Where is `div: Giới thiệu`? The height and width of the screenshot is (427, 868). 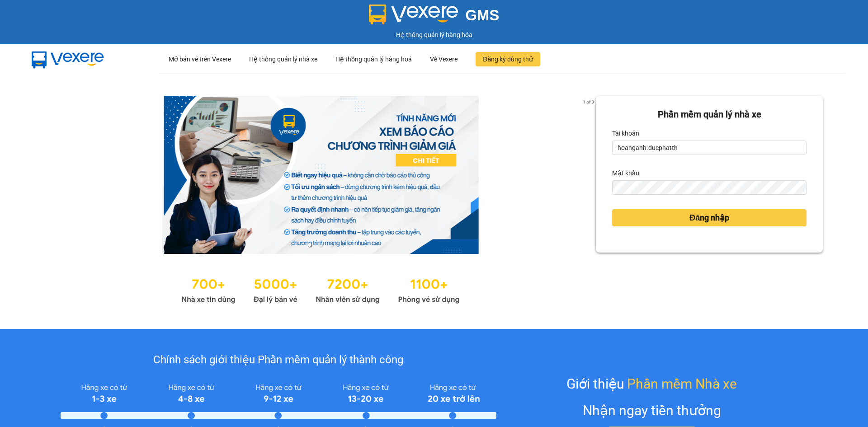 div: Giới thiệu is located at coordinates (652, 383).